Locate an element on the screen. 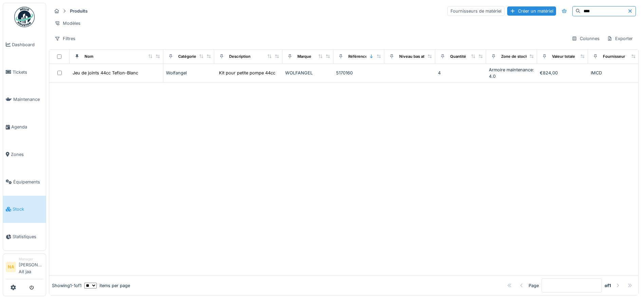  span: Statistiques is located at coordinates (28, 236).